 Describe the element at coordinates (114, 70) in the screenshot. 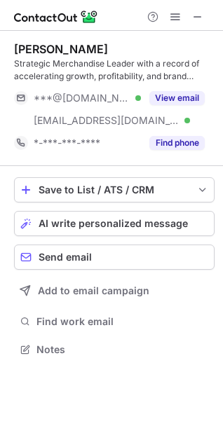

I see `div: Strategic Merchandise Leader with a record of accelerating growth, profitability, and brand relev...` at that location.